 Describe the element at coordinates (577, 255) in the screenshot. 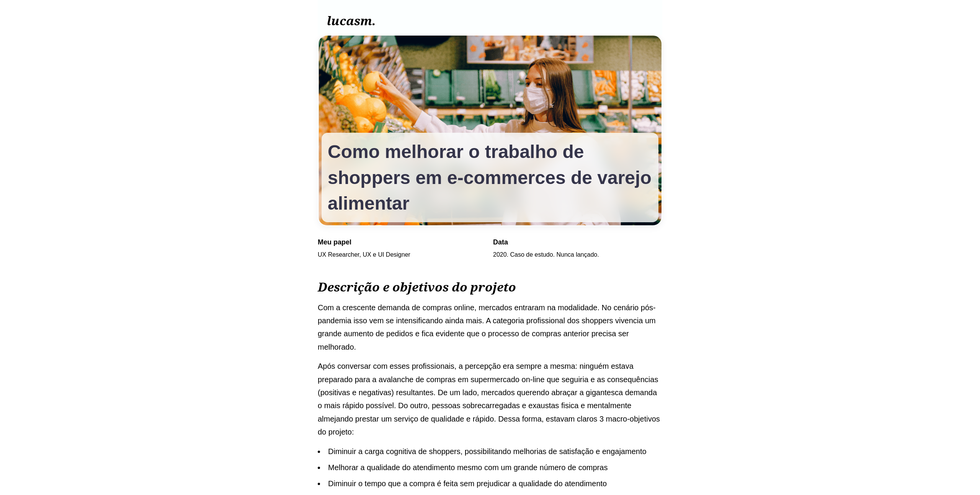

I see `p: 2020. Caso de estudo. Nunca lançado.` at that location.